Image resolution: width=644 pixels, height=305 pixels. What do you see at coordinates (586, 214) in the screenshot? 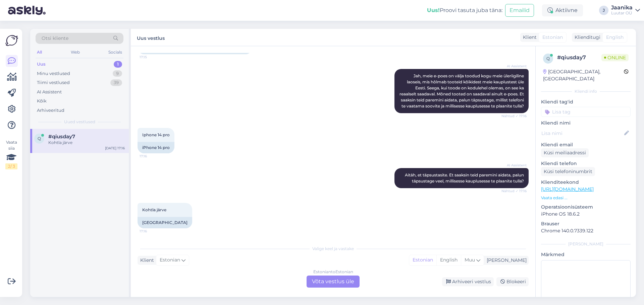
I see `p: iPhone OS 18.6.2` at bounding box center [586, 214].